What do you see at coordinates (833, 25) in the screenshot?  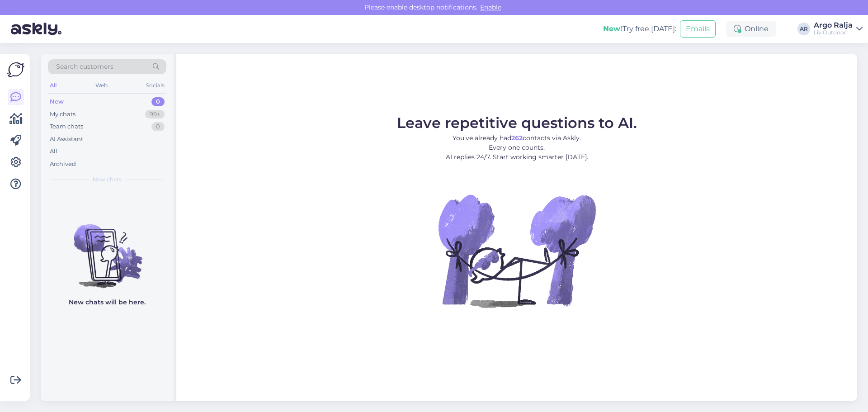 I see `div: Argo Ralja` at bounding box center [833, 25].